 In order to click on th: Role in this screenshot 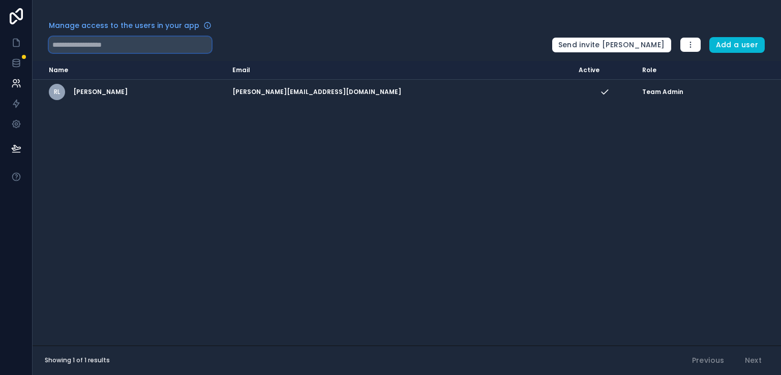, I will do `click(687, 70)`.